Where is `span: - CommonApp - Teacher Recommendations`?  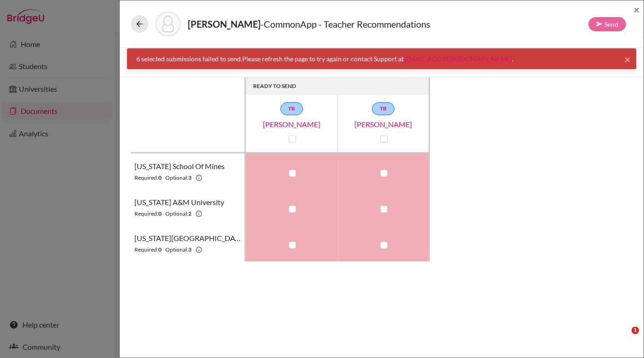 span: - CommonApp - Teacher Recommendations is located at coordinates (345, 24).